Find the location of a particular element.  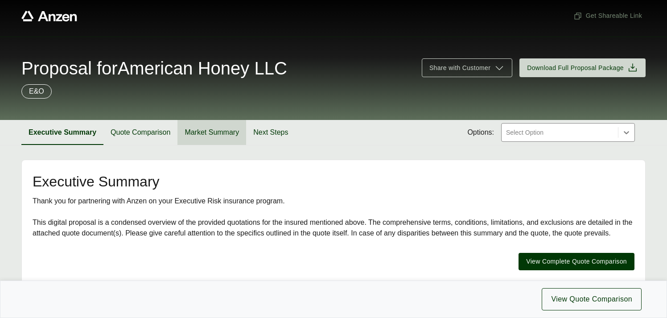

button: Share with Customer is located at coordinates (467, 68).